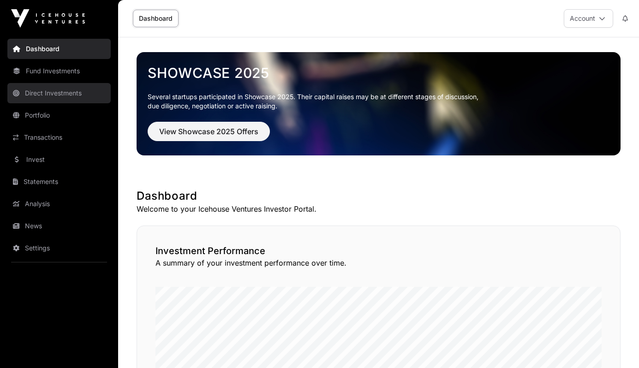  What do you see at coordinates (616, 346) in the screenshot?
I see `div: Chat Widget` at bounding box center [616, 346].